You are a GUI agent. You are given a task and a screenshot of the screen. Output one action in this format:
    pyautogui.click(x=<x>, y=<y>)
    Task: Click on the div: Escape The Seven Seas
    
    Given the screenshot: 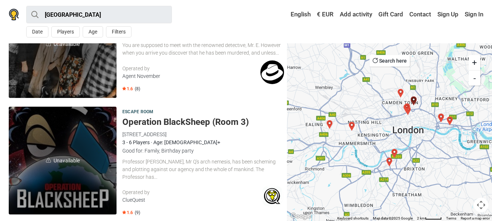 What is the action you would take?
    pyautogui.click(x=450, y=121)
    